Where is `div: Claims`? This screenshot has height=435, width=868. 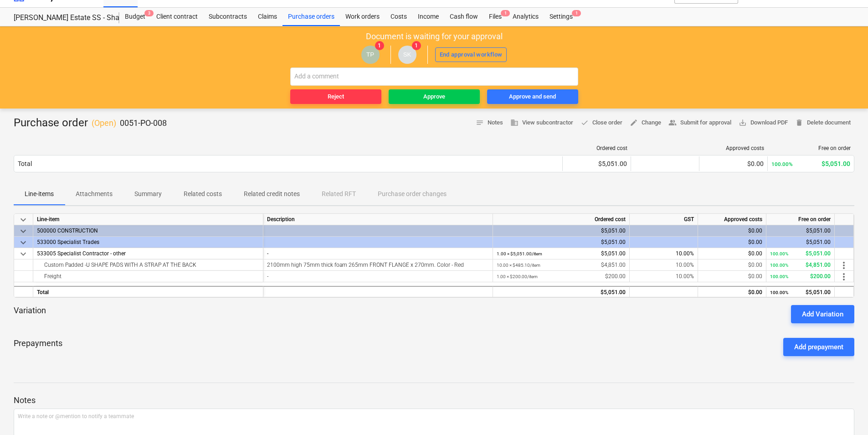 div: Claims is located at coordinates (267, 17).